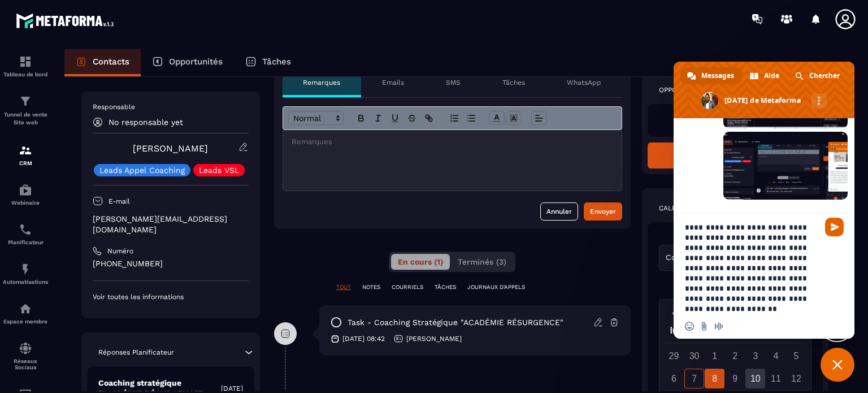 The height and width of the screenshot is (393, 868). Describe the element at coordinates (25, 313) in the screenshot. I see `a: automationsautomationsEspace membre` at that location.